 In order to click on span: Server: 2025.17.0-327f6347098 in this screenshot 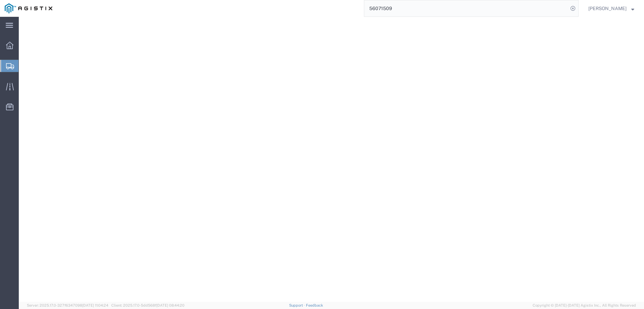, I will do `click(67, 305)`.